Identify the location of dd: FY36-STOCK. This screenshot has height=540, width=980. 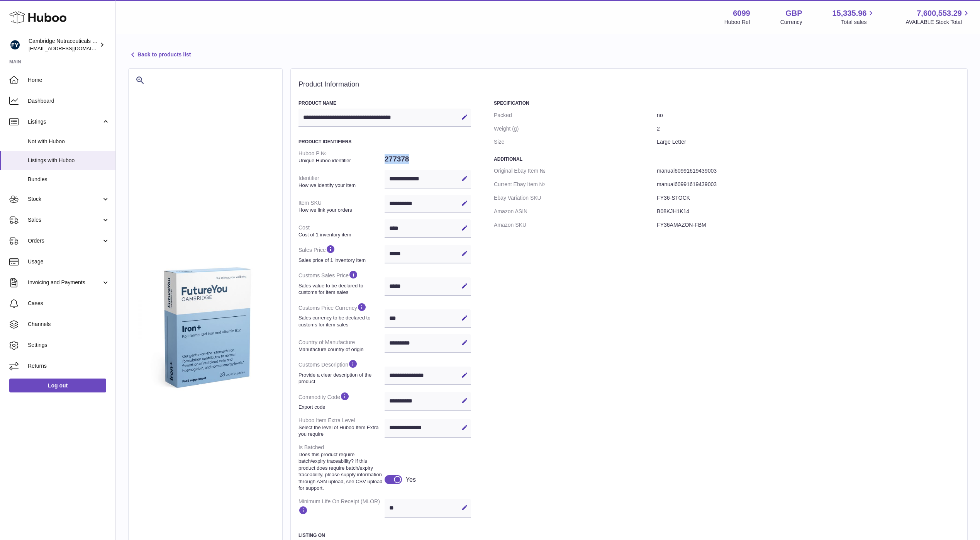
(808, 197).